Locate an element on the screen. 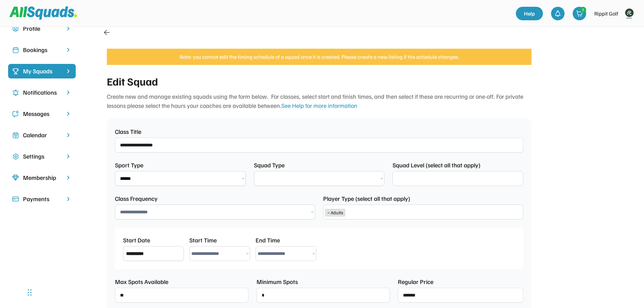  img: Icon%20%2815%29.svg is located at coordinates (16, 199).